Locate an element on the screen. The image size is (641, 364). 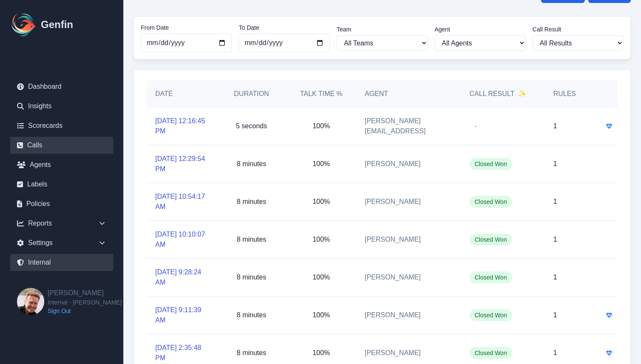
a: Internal is located at coordinates (62, 263).